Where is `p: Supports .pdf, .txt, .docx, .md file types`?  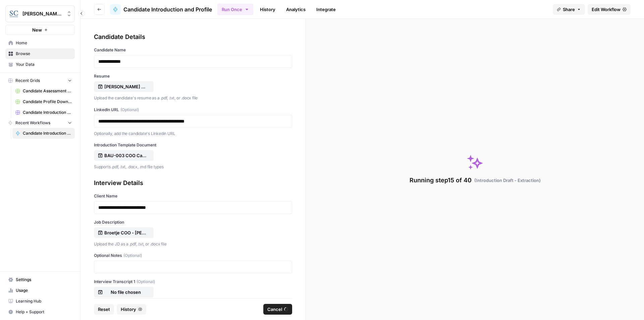
p: Supports .pdf, .txt, .docx, .md file types is located at coordinates (193, 167).